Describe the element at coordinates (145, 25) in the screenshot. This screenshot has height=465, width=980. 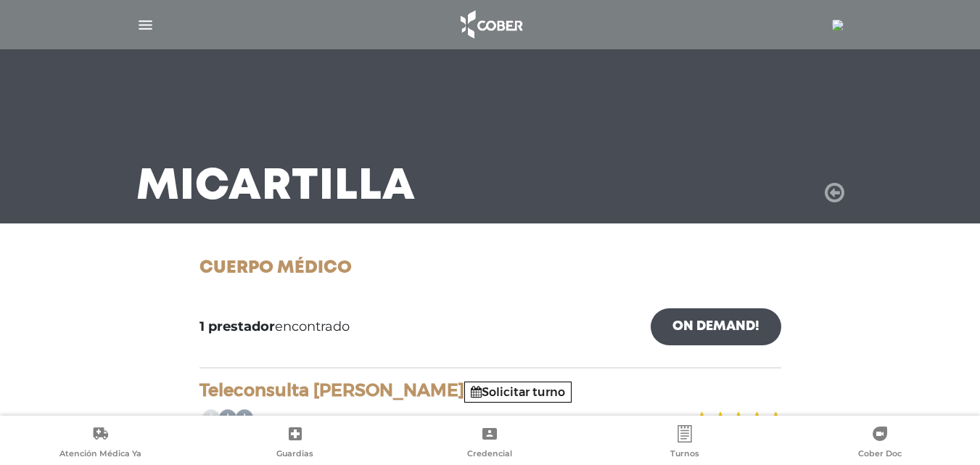
I see `img: Cober_menu-lines-white.svg` at that location.